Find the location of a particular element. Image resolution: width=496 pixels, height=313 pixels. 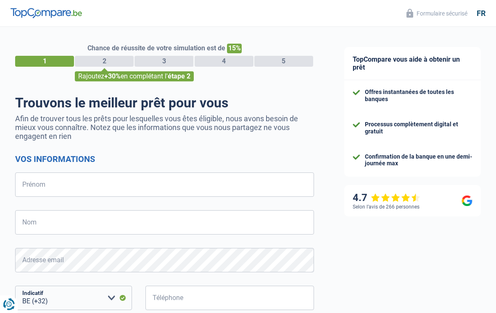

input: 401020304 is located at coordinates (229, 298).